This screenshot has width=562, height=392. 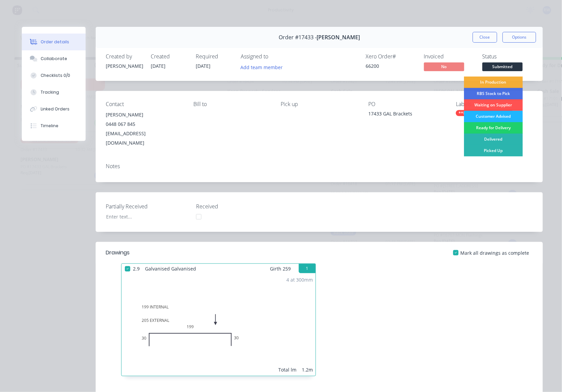 What do you see at coordinates (493, 82) in the screenshot?
I see `div: In Production` at bounding box center [493, 82].